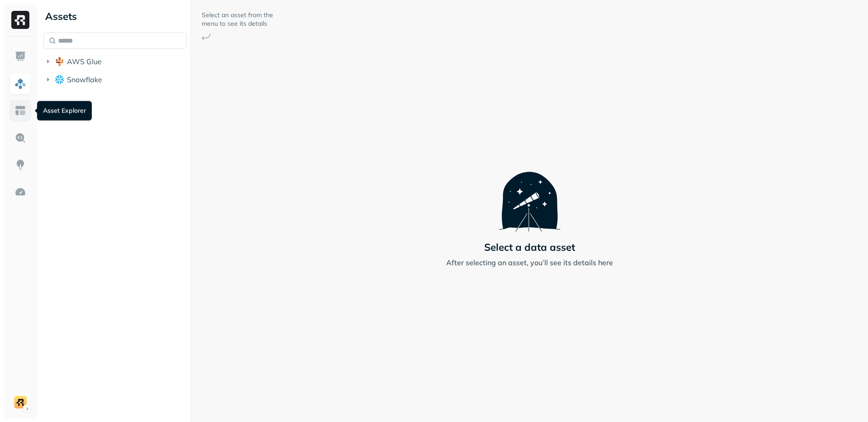  I want to click on img: Query Explorer, so click(21, 138).